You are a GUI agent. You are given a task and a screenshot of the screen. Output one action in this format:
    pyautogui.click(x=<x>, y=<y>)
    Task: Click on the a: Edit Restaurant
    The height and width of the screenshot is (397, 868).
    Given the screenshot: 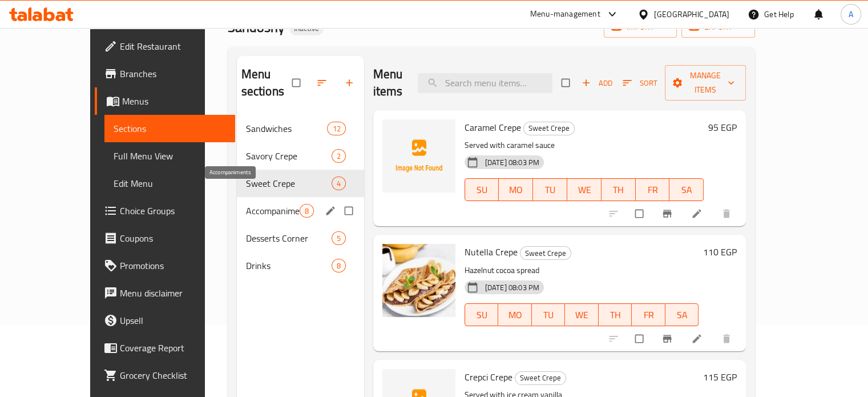 What is the action you would take?
    pyautogui.click(x=165, y=47)
    